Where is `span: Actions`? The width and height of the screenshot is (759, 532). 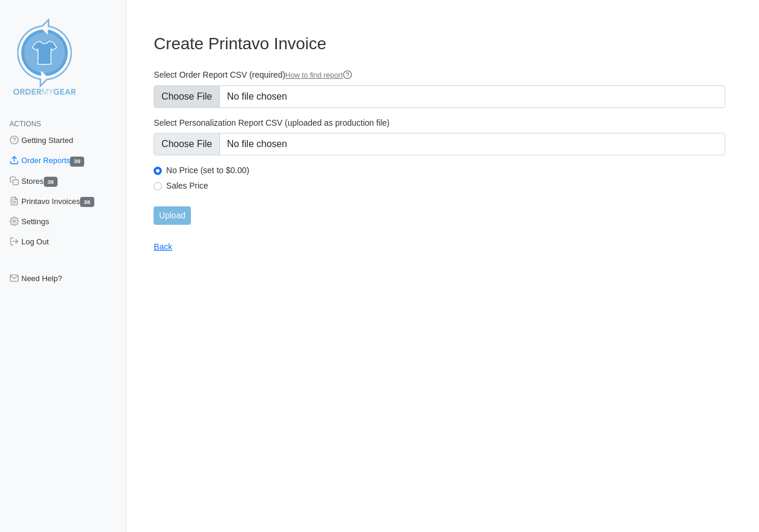 span: Actions is located at coordinates (25, 124).